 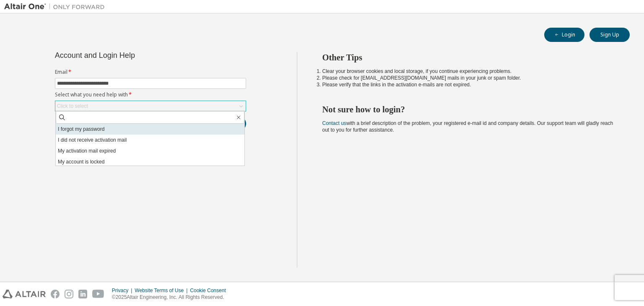 What do you see at coordinates (564, 35) in the screenshot?
I see `button: Login` at bounding box center [564, 35].